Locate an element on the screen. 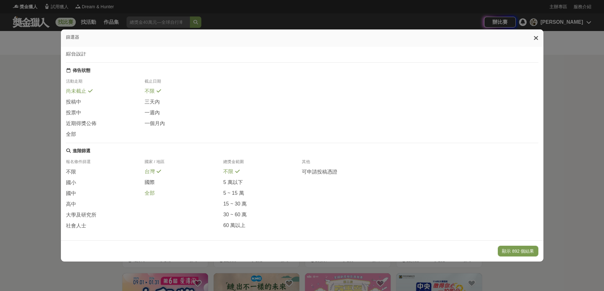  span: 一個月內 is located at coordinates (155, 124).